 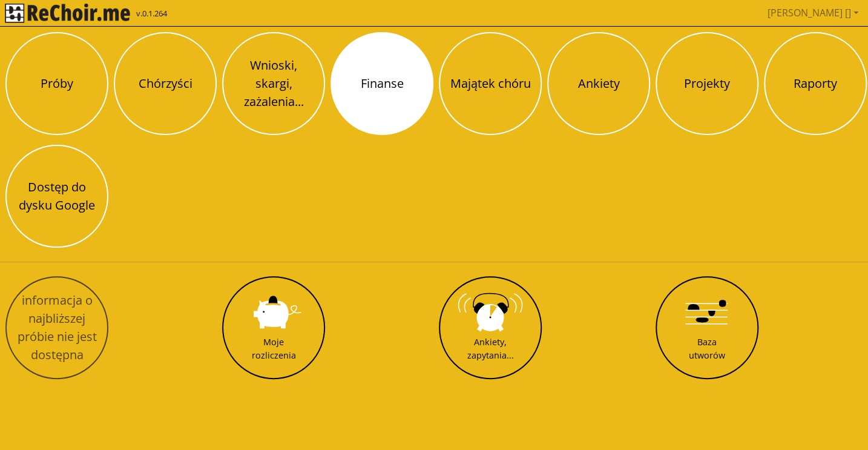 What do you see at coordinates (815, 84) in the screenshot?
I see `button: Raporty` at bounding box center [815, 84].